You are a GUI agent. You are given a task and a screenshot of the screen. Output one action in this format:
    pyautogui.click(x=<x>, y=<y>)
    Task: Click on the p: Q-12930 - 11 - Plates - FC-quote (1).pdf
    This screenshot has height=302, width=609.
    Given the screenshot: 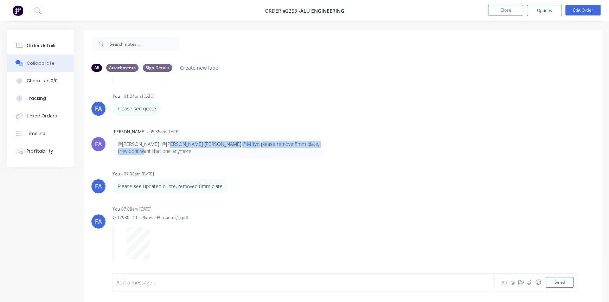 What is the action you would take?
    pyautogui.click(x=150, y=217)
    